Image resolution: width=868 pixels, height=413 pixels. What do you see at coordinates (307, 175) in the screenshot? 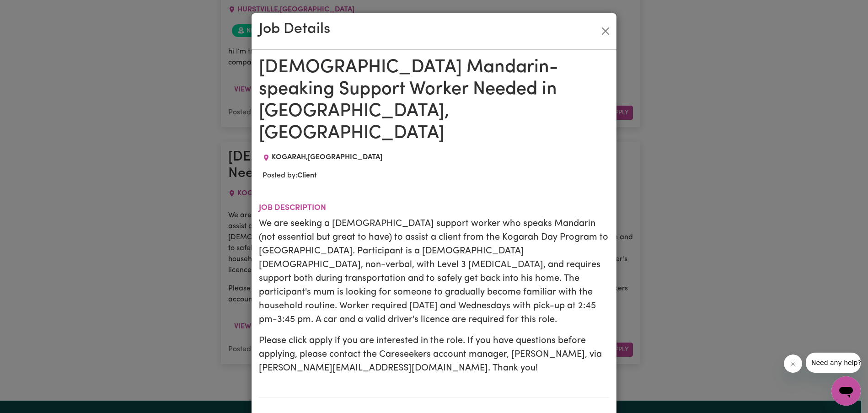
I see `b: Client` at bounding box center [307, 175].